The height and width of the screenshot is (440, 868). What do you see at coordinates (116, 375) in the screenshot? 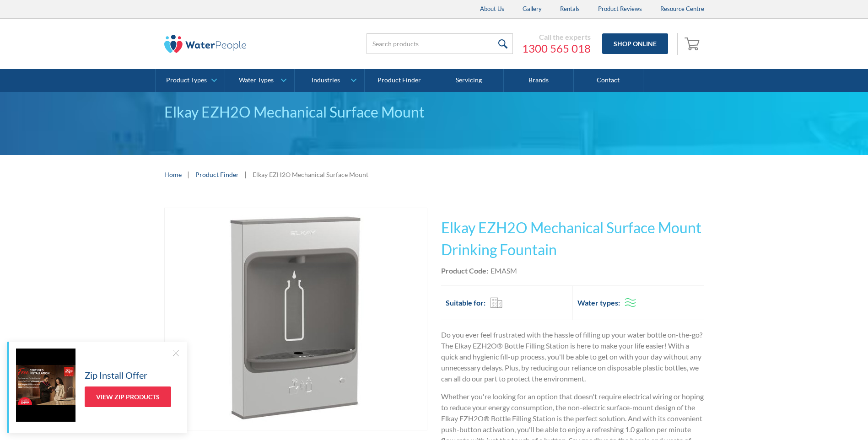
I see `h5: Zip Install Offer` at bounding box center [116, 375].